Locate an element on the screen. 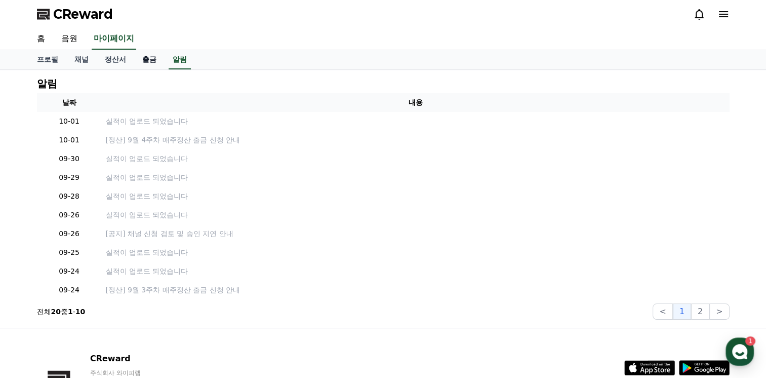  strong: 10 is located at coordinates (80, 312).